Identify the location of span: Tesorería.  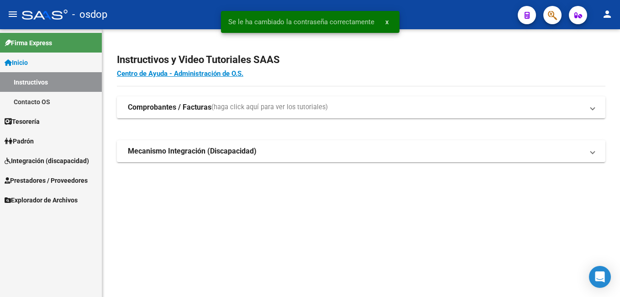
(22, 121).